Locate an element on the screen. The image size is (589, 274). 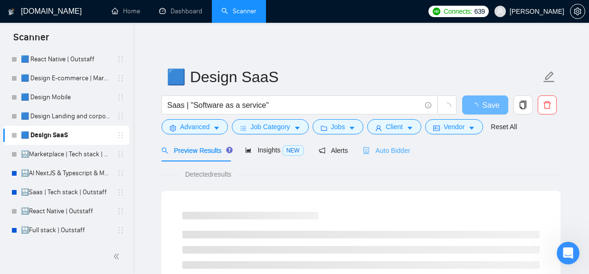
button: Save is located at coordinates (485, 105).